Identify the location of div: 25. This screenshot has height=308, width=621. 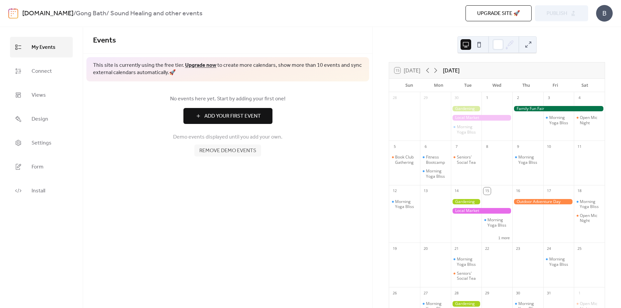
(580, 249).